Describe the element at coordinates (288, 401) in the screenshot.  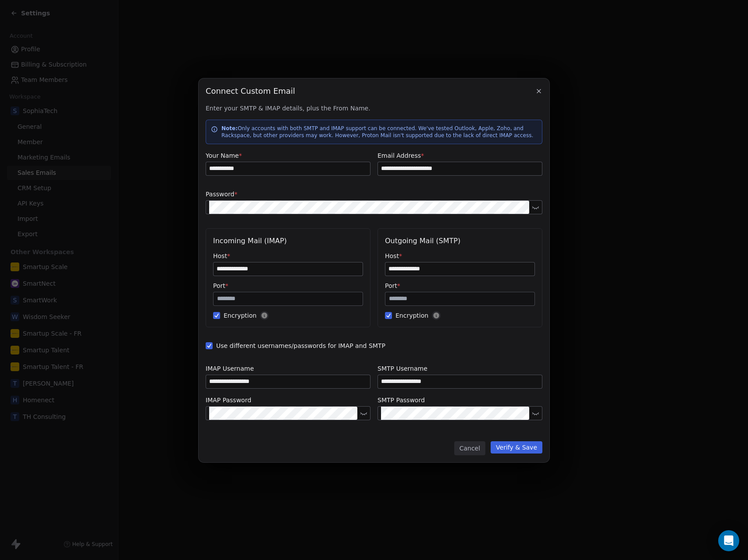
I see `label: IMAP Password` at that location.